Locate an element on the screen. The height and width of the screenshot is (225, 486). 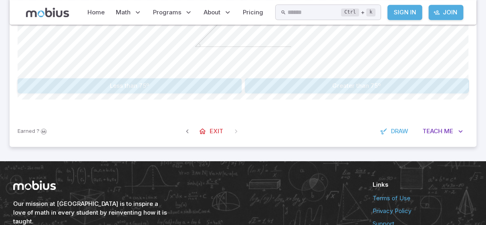
a: Pricing is located at coordinates (253, 12).